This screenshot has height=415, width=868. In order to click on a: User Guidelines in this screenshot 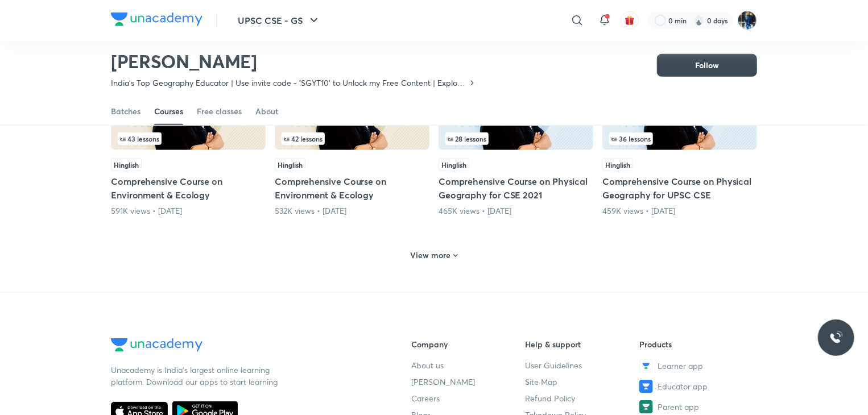, I will do `click(582, 365)`.